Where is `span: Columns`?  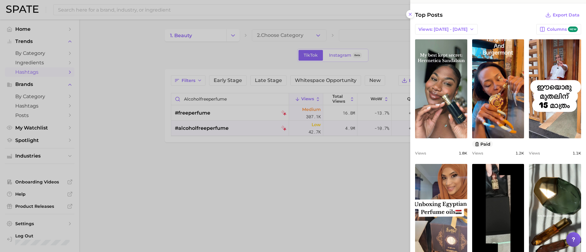
span: Columns is located at coordinates (562, 29).